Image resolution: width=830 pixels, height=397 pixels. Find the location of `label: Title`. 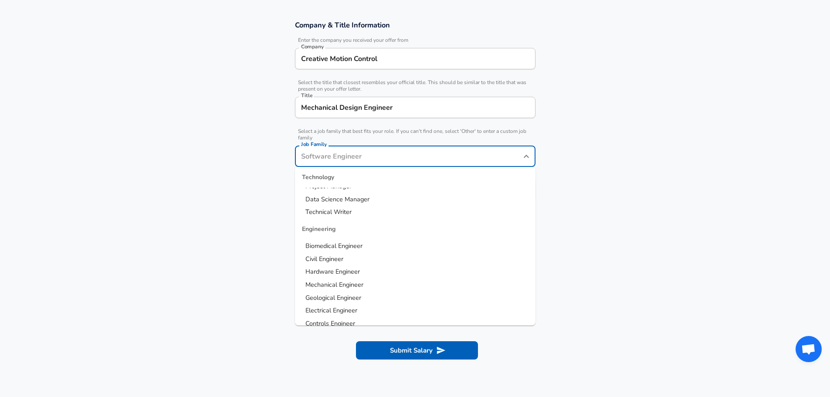

label: Title is located at coordinates (307, 95).